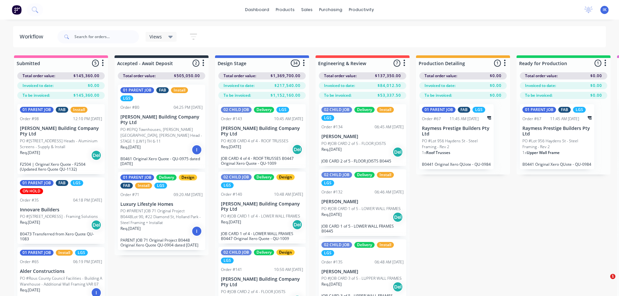 The image size is (619, 296). Describe the element at coordinates (253, 292) in the screenshot. I see `p: PO #JOB CARD 2 of 4 - FLOOR JOISTS` at that location.